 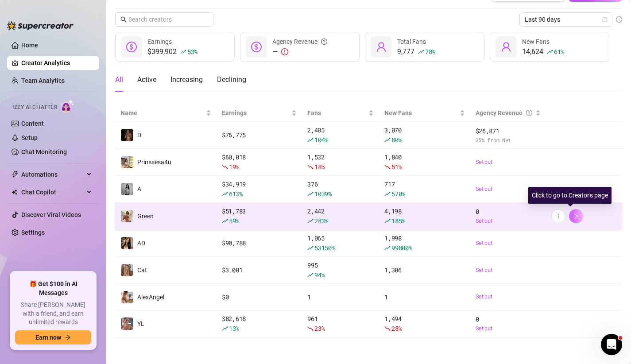 I want to click on div: Agency Revenue, so click(x=505, y=113).